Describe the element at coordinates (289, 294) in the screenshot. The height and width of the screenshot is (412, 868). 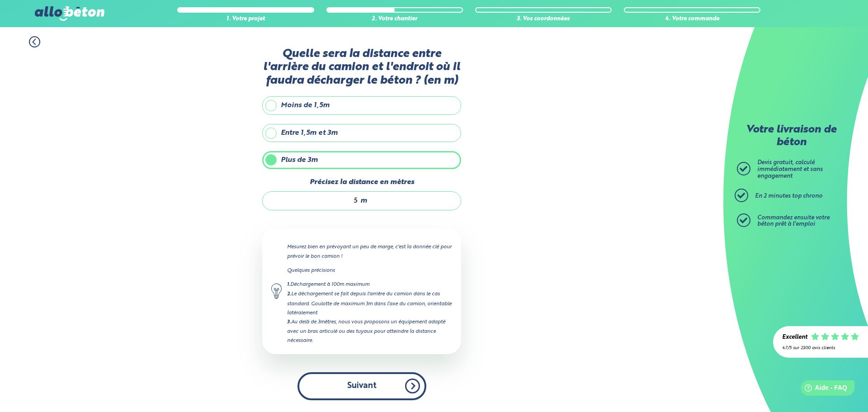
I see `strong: 2.` at that location.